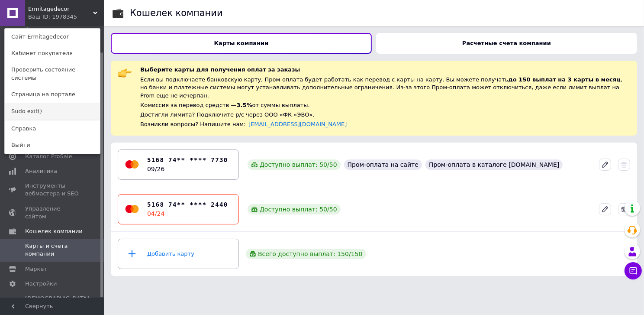 Image resolution: width=644 pixels, height=315 pixels. Describe the element at coordinates (633, 271) in the screenshot. I see `button: Чат с покупателем` at that location.